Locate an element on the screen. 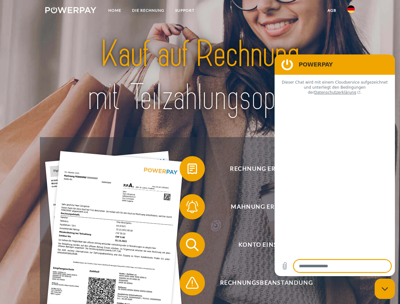 This screenshot has width=400, height=304. button: Rechnung erhalten? is located at coordinates (262, 169).